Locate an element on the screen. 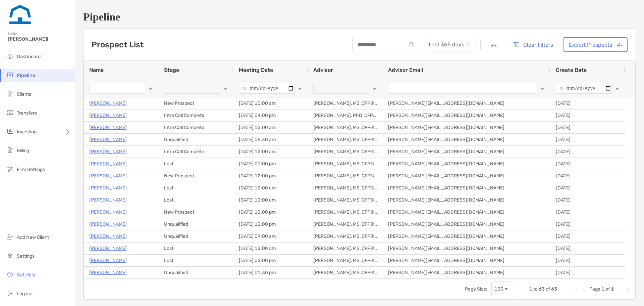 This screenshot has height=306, width=644. span: to is located at coordinates (535, 289).